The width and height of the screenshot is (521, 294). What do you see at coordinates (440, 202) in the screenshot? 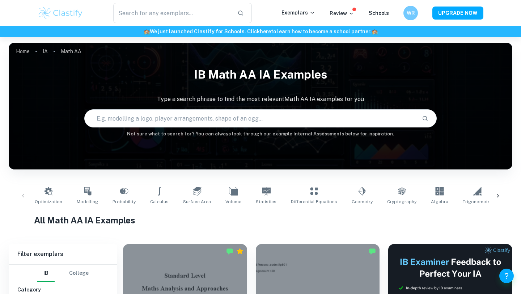
I see `span: Algebra` at bounding box center [440, 202].